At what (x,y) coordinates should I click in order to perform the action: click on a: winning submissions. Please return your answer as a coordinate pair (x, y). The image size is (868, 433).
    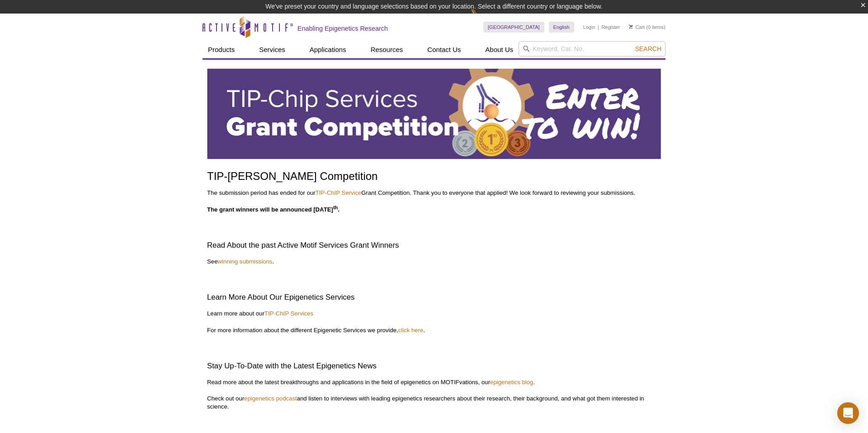
    Looking at the image, I should click on (244, 261).